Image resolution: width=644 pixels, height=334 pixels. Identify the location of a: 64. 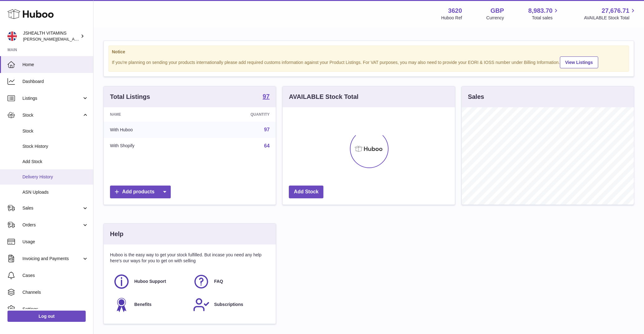
(267, 145).